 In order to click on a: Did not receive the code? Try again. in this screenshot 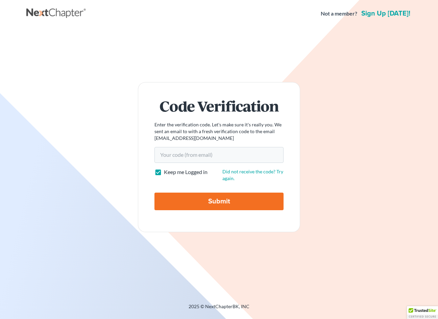, I will do `click(253, 175)`.